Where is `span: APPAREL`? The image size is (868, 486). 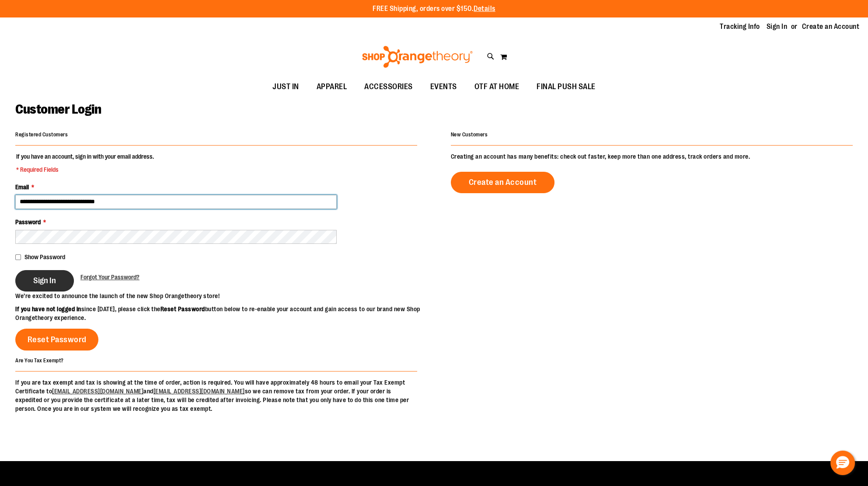
span: APPAREL is located at coordinates (332, 86).